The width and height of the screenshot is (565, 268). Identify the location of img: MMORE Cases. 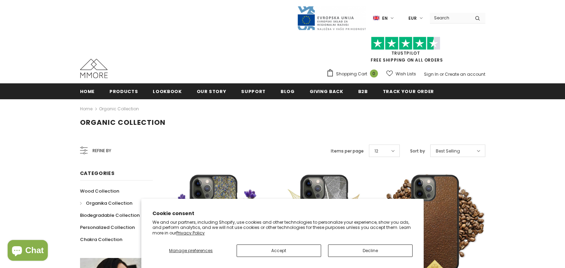
(94, 69).